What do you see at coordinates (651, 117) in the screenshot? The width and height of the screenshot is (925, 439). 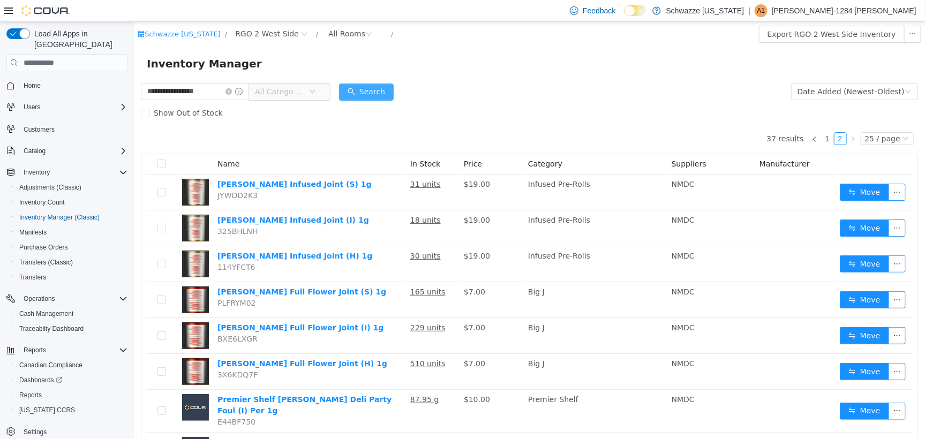 I see `li: 37 results` at bounding box center [651, 117].